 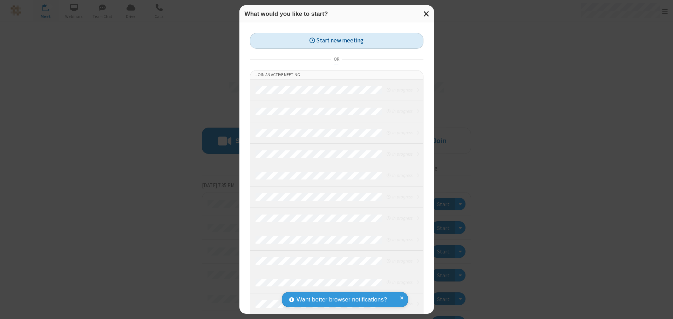 I want to click on span: or, so click(x=336, y=59).